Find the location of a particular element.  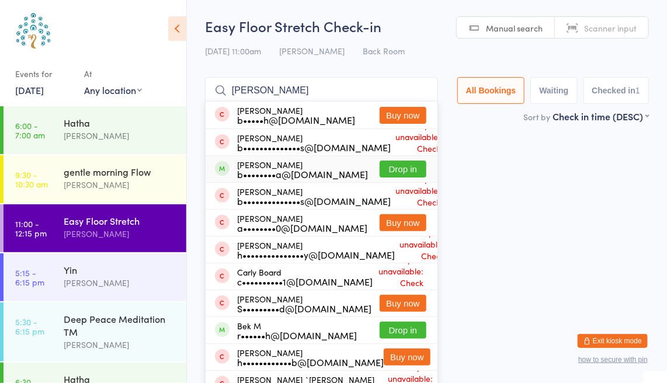

div: Check in time (DESC) is located at coordinates (601, 116).